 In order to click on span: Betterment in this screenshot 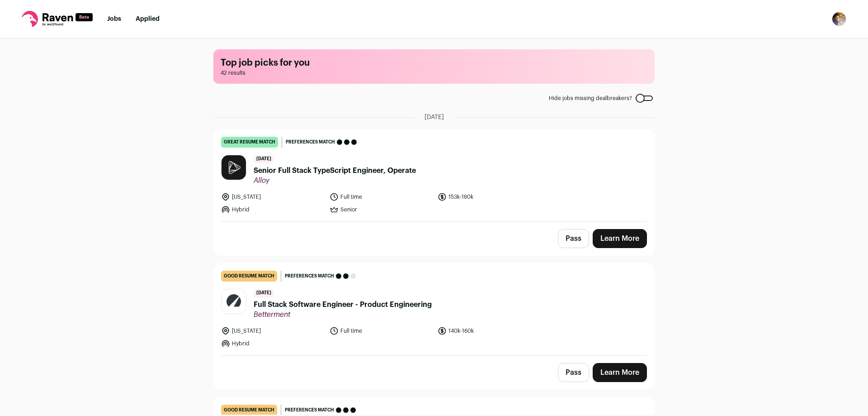, I will do `click(342, 314)`.